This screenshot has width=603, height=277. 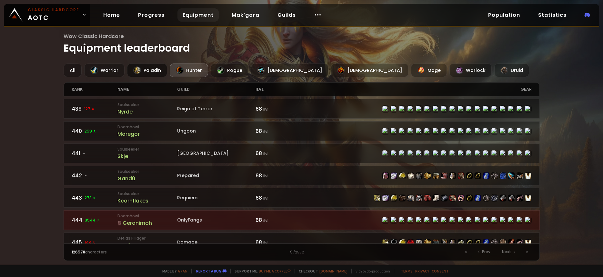 What do you see at coordinates (129, 252) in the screenshot?
I see `div: characters` at bounding box center [129, 252].